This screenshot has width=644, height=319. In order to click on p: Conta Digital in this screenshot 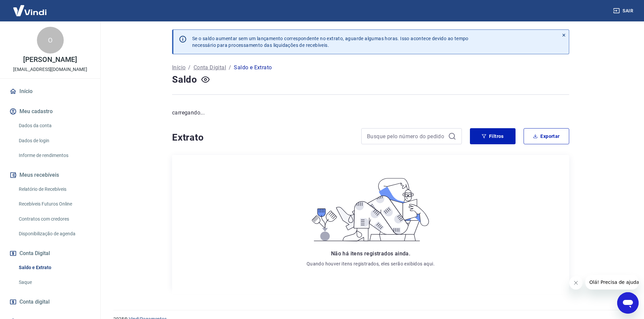, I will do `click(209, 68)`.